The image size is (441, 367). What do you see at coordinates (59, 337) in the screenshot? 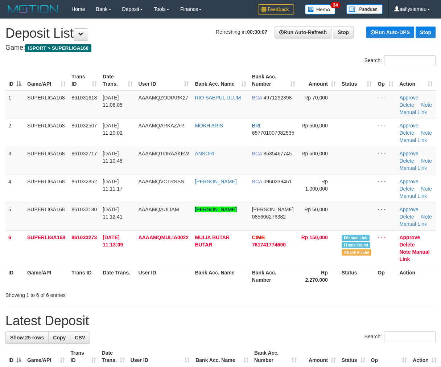
I see `a: Copy` at bounding box center [59, 337].